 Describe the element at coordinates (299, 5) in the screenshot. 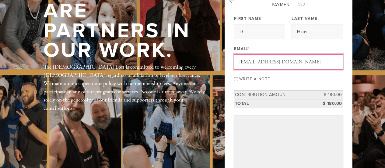

I see `span: 2` at that location.